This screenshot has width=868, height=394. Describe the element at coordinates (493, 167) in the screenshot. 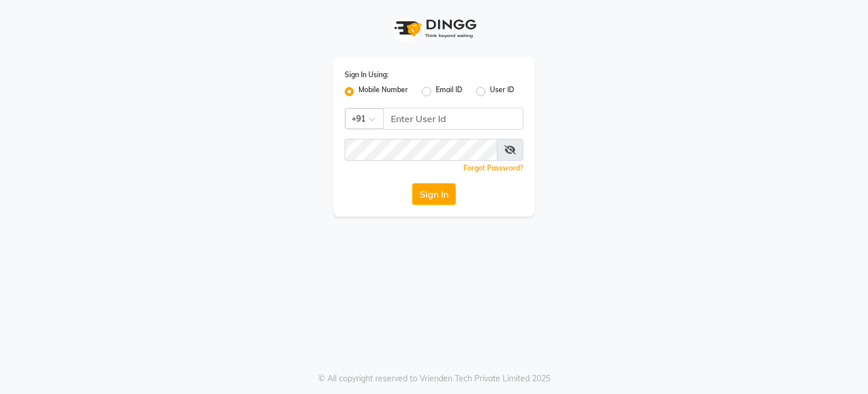

I see `a: Forgot Password?` at that location.